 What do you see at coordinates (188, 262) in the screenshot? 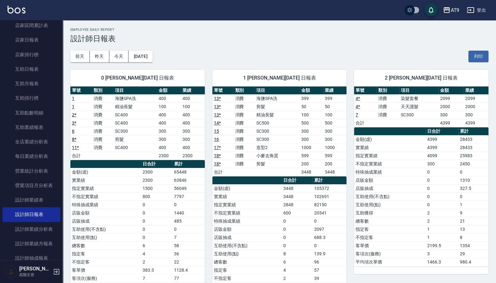
I see `td: 22` at bounding box center [188, 262].